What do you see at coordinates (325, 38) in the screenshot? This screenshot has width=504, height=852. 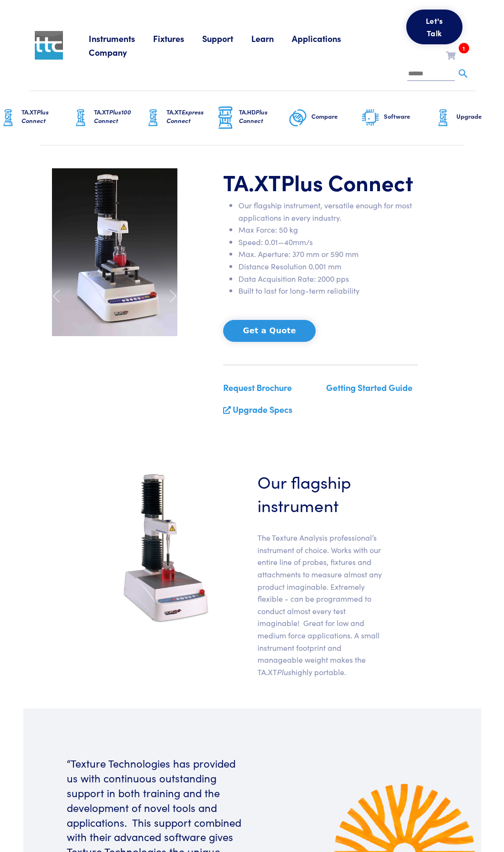 I see `a: Applications` at bounding box center [325, 38].